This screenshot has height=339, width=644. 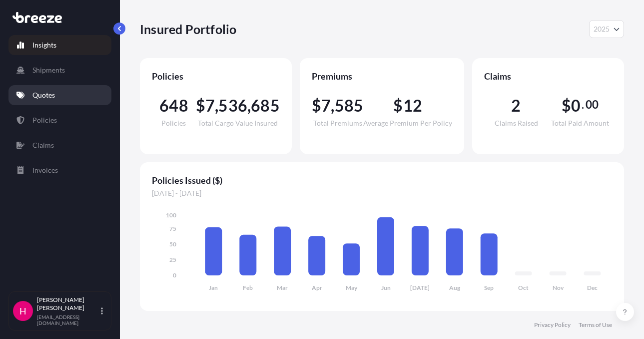 What do you see at coordinates (516, 123) in the screenshot?
I see `span: Claims Raised` at bounding box center [516, 123].